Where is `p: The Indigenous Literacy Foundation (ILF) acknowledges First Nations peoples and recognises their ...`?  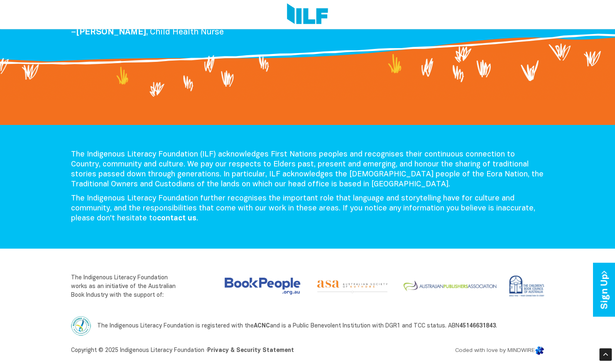 p: The Indigenous Literacy Foundation (ILF) acknowledges First Nations peoples and recognises their ... is located at coordinates (308, 170).